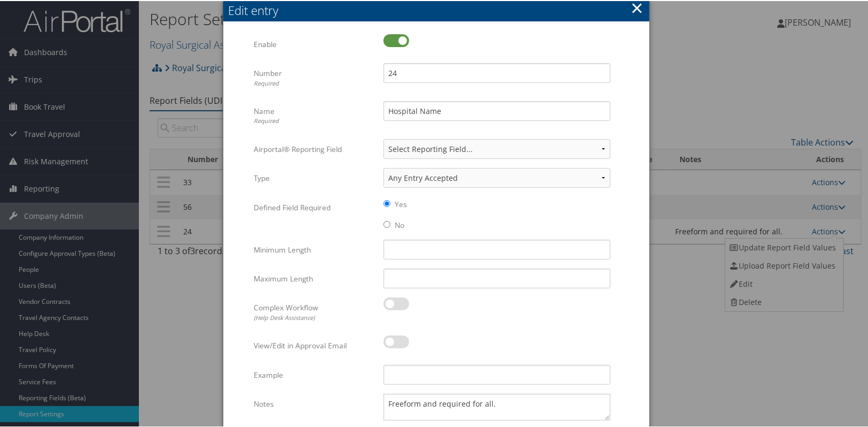 This screenshot has height=427, width=868. What do you see at coordinates (314, 249) in the screenshot?
I see `label: Minimum Length` at bounding box center [314, 249].